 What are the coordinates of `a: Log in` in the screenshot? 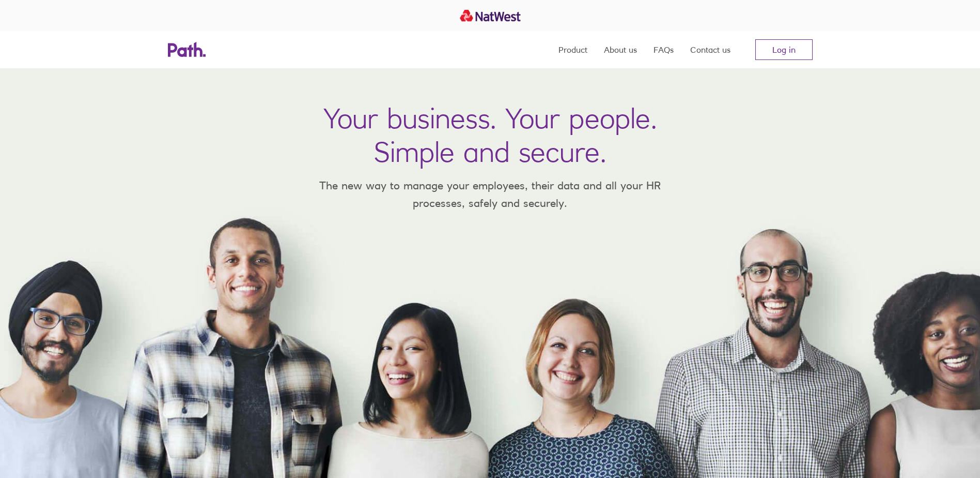 It's located at (784, 50).